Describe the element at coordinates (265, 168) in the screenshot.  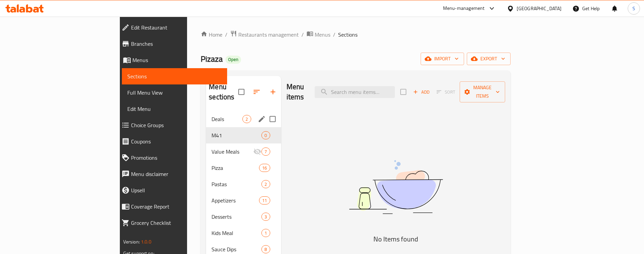
I see `span: 16` at that location.